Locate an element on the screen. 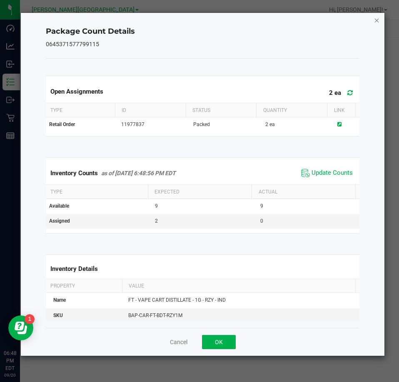  span: Retail Order is located at coordinates (62, 124).